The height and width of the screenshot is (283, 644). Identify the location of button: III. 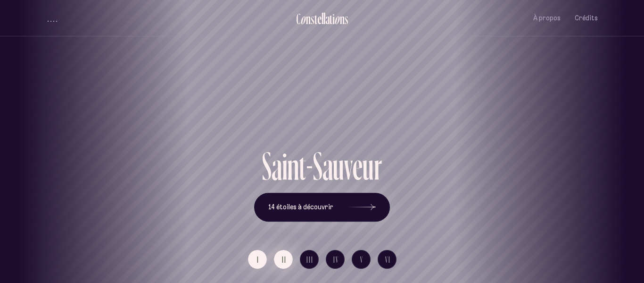
(310, 259).